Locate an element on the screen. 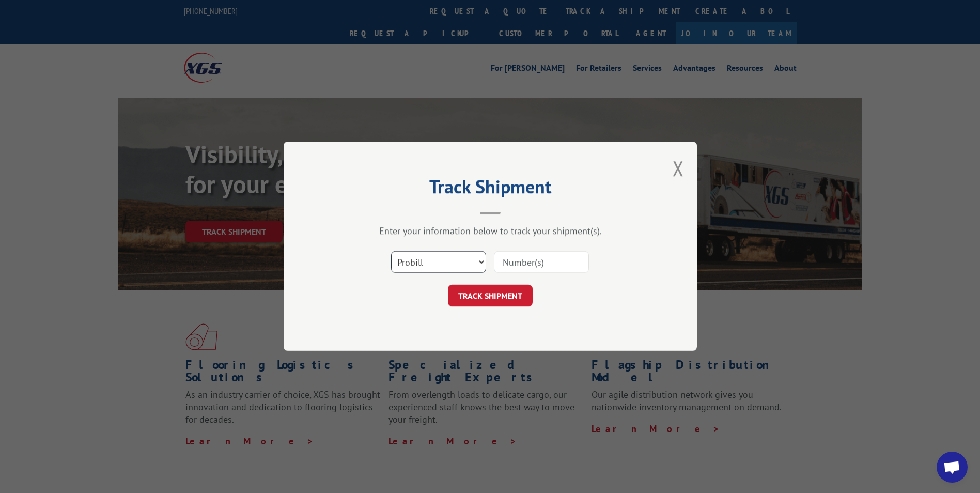  button: Close modal is located at coordinates (678, 168).